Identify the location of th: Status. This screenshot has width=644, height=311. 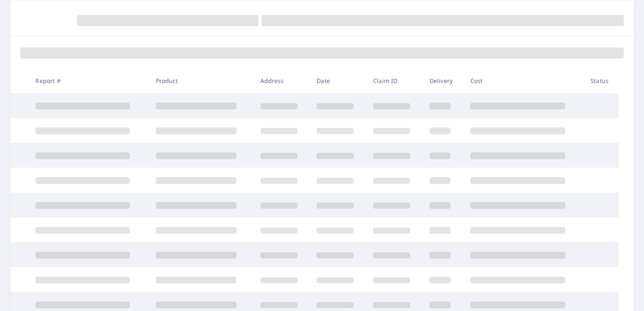
(601, 80).